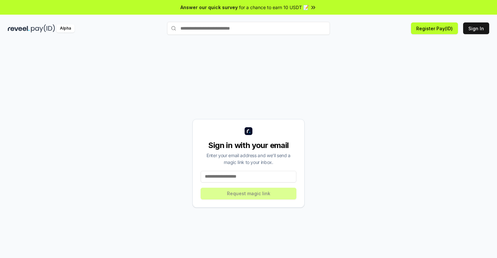 The width and height of the screenshot is (497, 258). I want to click on img: reveel_dark, so click(19, 28).